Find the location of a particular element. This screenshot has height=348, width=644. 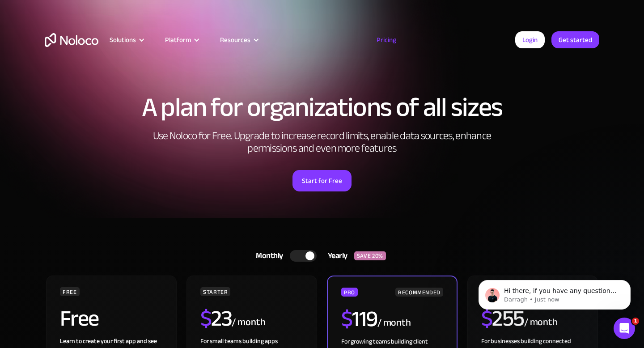

div: Yearly is located at coordinates (335, 256).